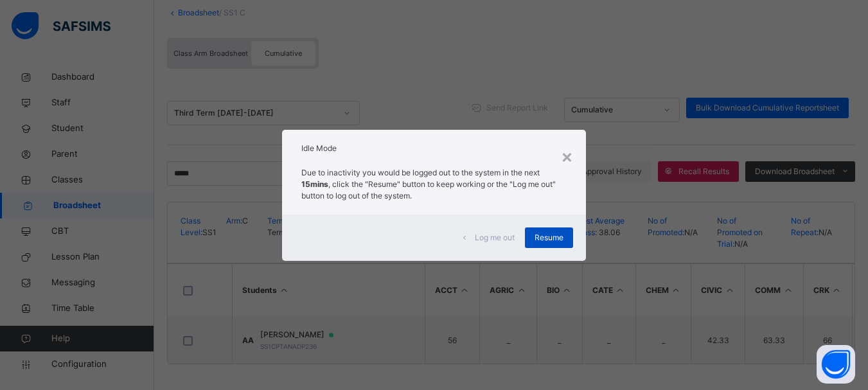 This screenshot has height=390, width=868. Describe the element at coordinates (549, 238) in the screenshot. I see `span: Resume` at that location.